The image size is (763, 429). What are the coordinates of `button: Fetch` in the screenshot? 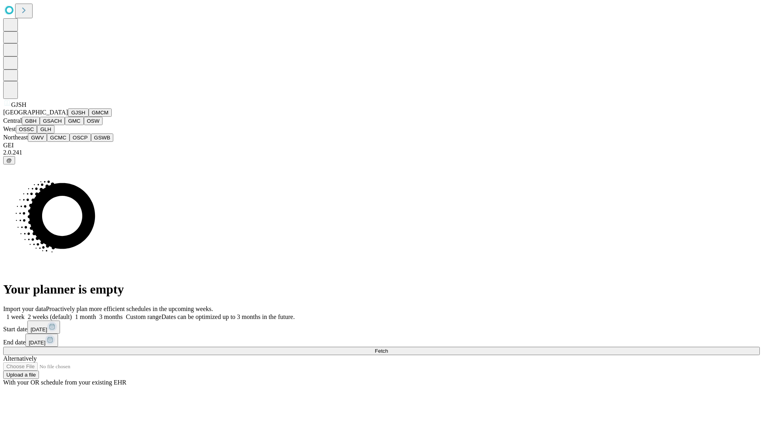 It's located at (382, 351).